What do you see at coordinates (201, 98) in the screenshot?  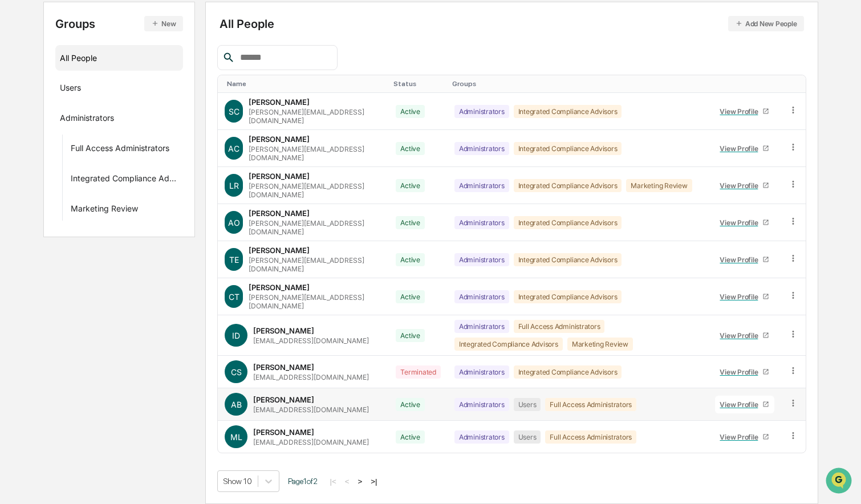 I see `button: Start new chat` at bounding box center [201, 98].